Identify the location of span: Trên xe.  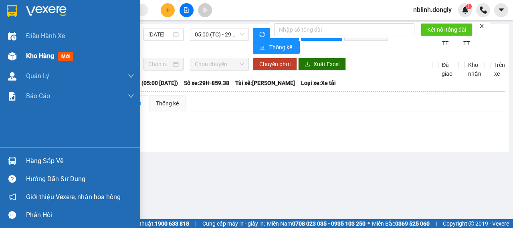
(499, 69).